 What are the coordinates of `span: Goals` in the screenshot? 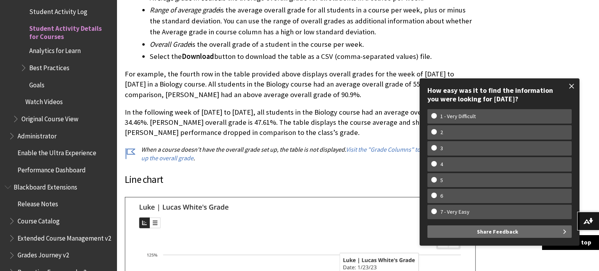 It's located at (37, 83).